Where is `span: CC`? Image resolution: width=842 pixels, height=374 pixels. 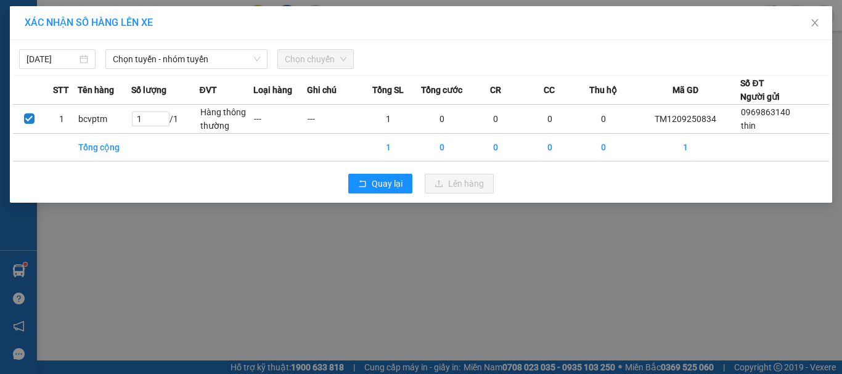
span: CC is located at coordinates (549, 90).